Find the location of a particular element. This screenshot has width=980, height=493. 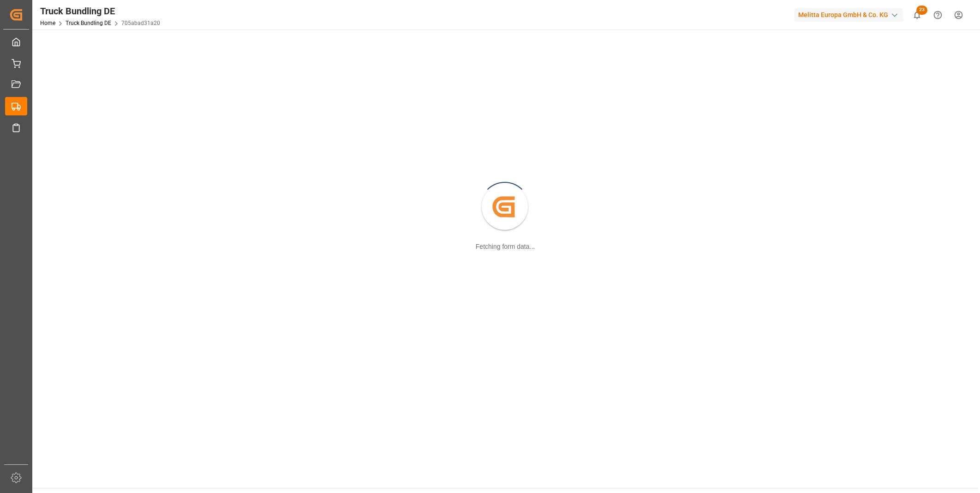

span: 23 is located at coordinates (922, 10).